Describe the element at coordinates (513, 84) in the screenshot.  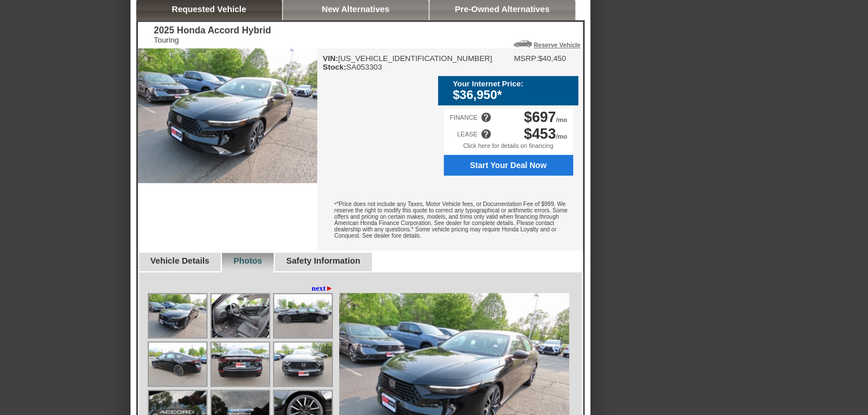
I see `div: Your Internet Price:` at that location.